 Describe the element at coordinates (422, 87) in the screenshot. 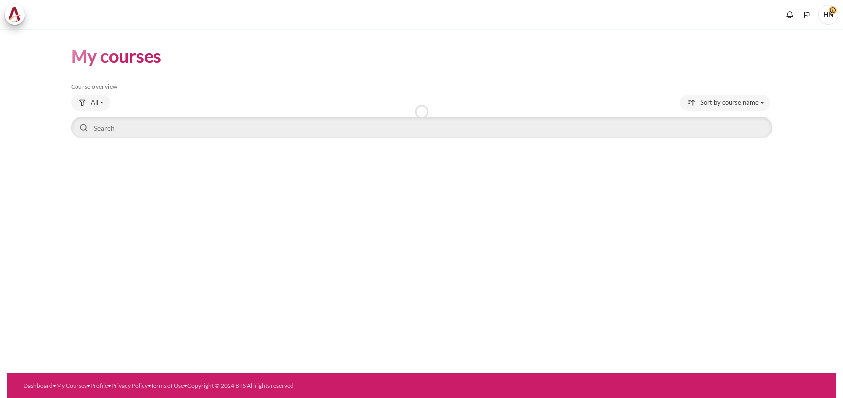

I see `h5: Course overview` at that location.